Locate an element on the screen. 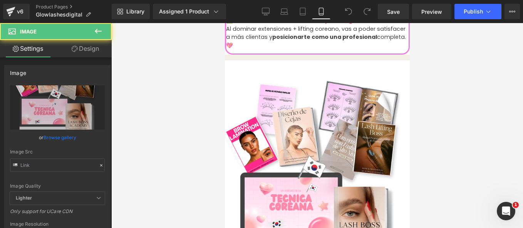 The height and width of the screenshot is (228, 523). a: Desktop is located at coordinates (266, 12).